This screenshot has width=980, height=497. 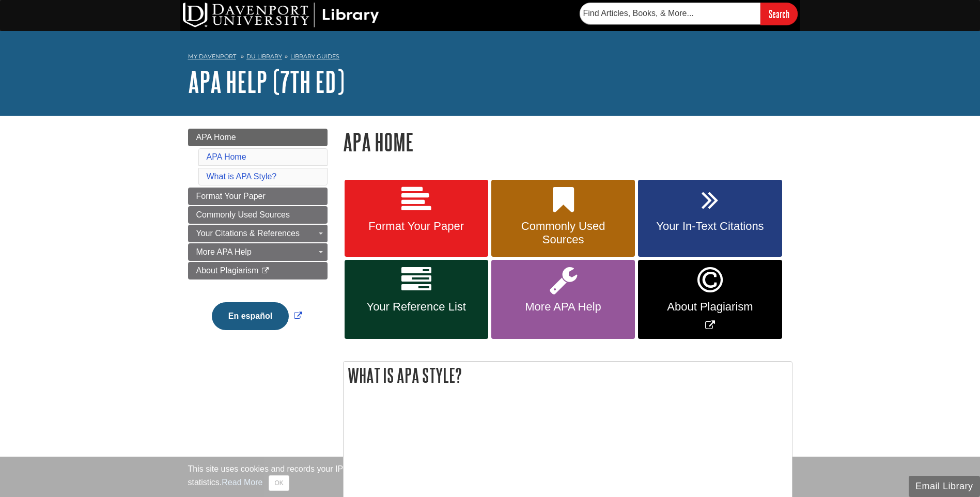 I want to click on h1: APA Home, so click(x=568, y=142).